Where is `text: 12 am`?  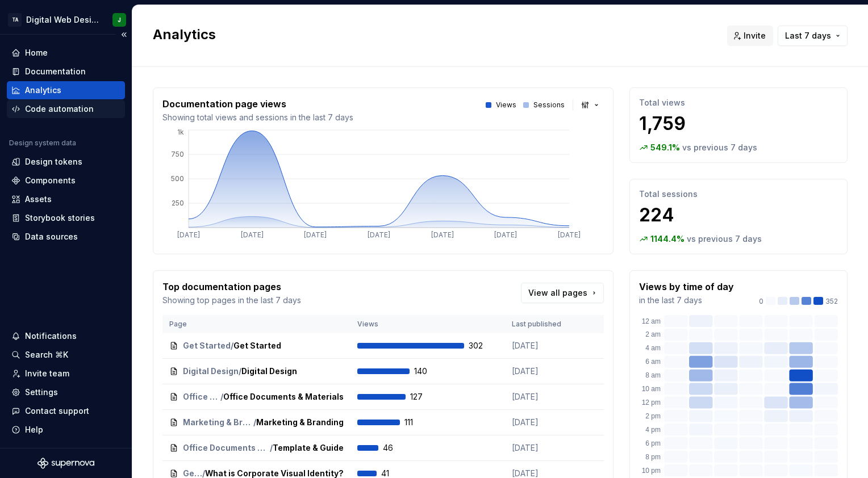 text: 12 am is located at coordinates (650, 321).